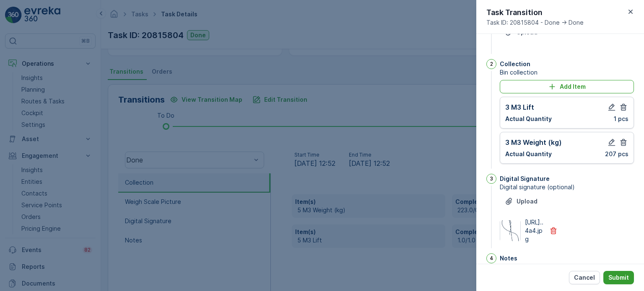 Image resolution: width=644 pixels, height=291 pixels. What do you see at coordinates (621, 119) in the screenshot?
I see `p: 1 pcs` at bounding box center [621, 119].